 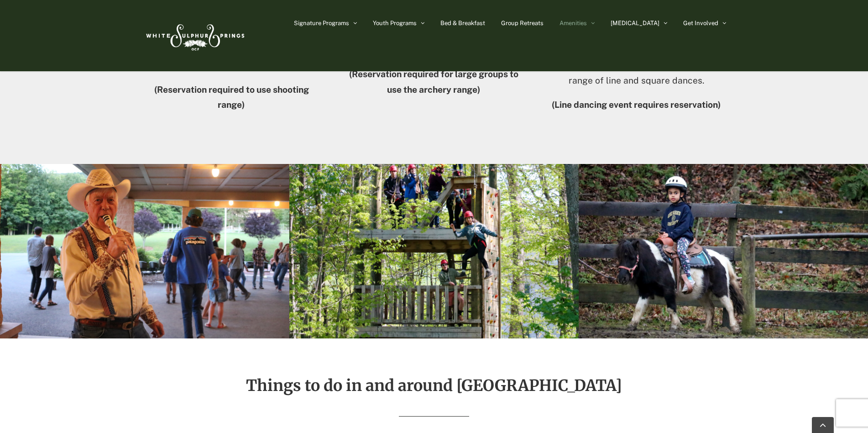 What do you see at coordinates (433, 82) in the screenshot?
I see `strong: (Reservation required for large groups to use the archery range)` at bounding box center [433, 82].